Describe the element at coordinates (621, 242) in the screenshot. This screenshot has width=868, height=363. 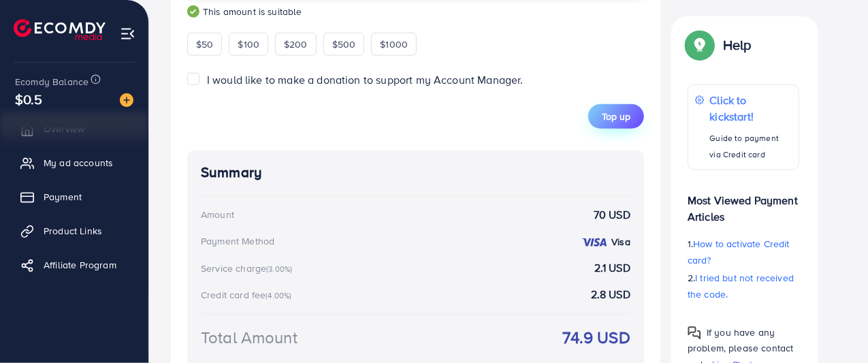
I see `strong: Visa` at that location.